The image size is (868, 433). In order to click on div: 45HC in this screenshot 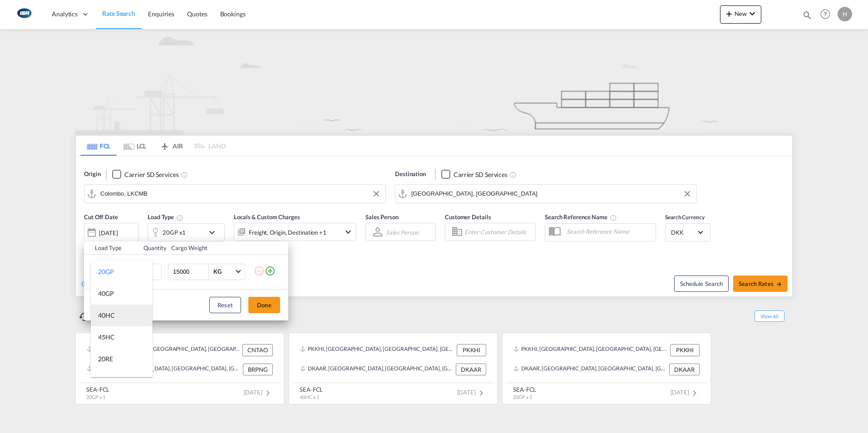, I will do `click(106, 337)`.